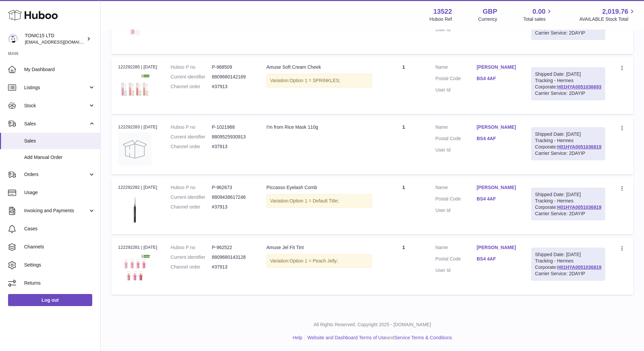  I want to click on div: Amuse Jel Fit Tint, so click(319, 248).